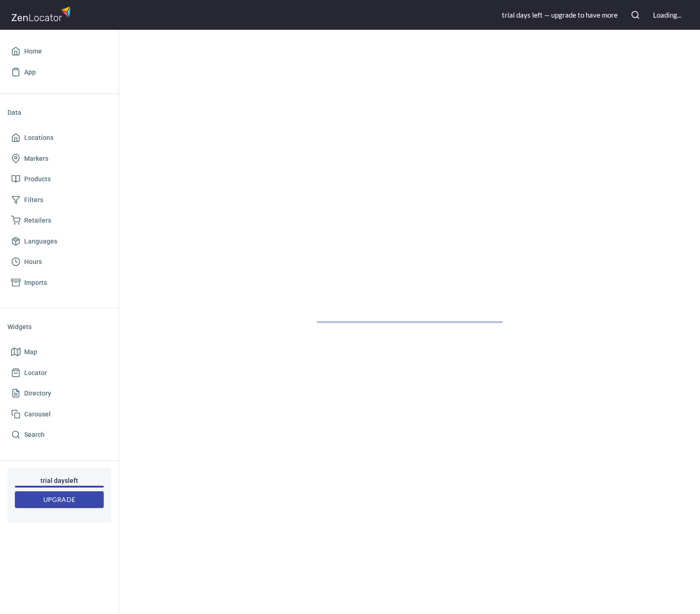 The width and height of the screenshot is (700, 614). I want to click on a: Hours, so click(59, 262).